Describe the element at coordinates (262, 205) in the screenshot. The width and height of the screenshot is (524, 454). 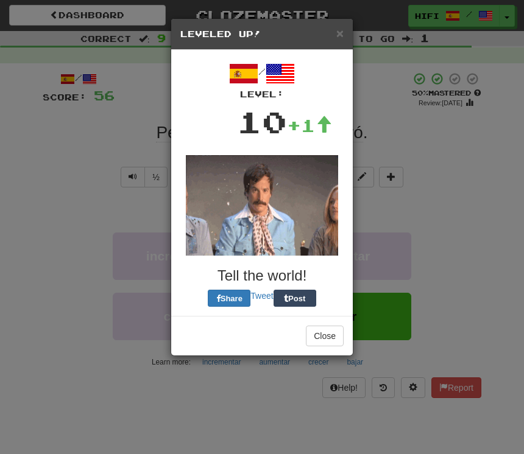
I see `img: glitter-d35a814c05fa227b87dd154a45a5cc37aaecd56281fd9d9cd8133c9defbd597c.gif` at that location.